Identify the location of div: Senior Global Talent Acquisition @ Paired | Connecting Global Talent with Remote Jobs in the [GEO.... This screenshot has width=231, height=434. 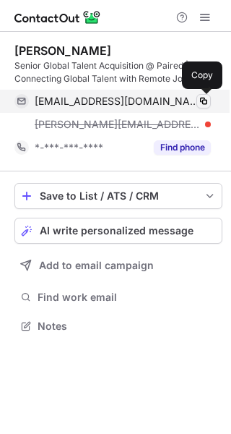
(119, 72).